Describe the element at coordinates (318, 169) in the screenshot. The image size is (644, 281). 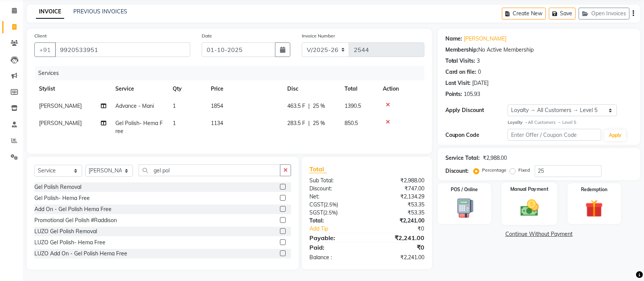
I see `span: Total` at that location.